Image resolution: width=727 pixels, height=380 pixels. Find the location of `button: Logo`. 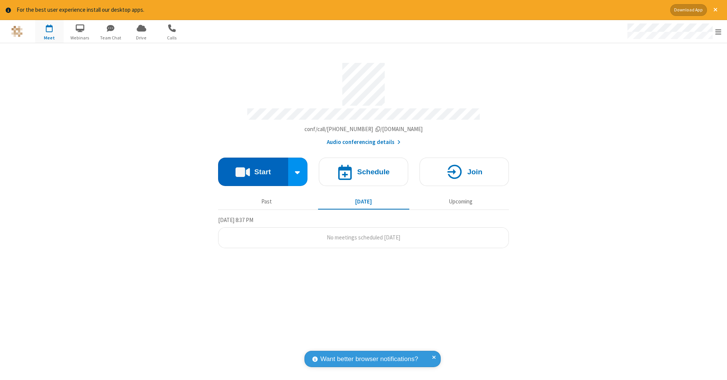

button: Logo is located at coordinates (17, 31).